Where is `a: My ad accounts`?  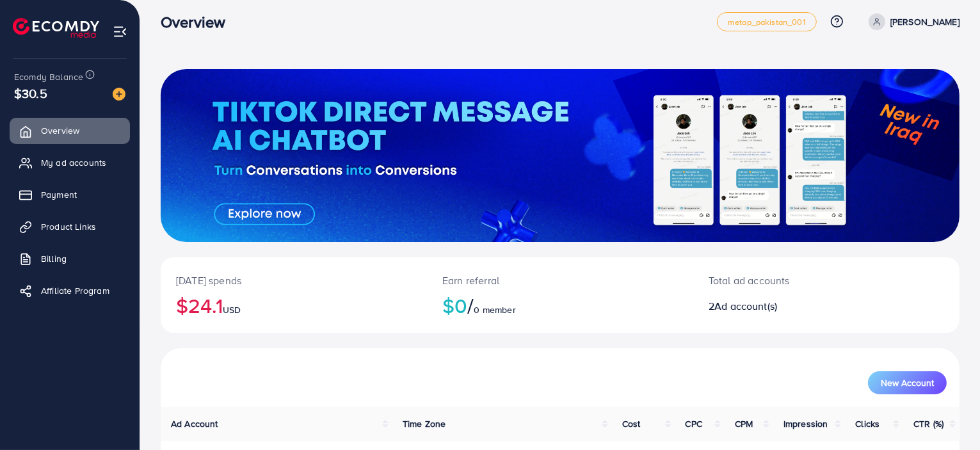 a: My ad accounts is located at coordinates (69, 163).